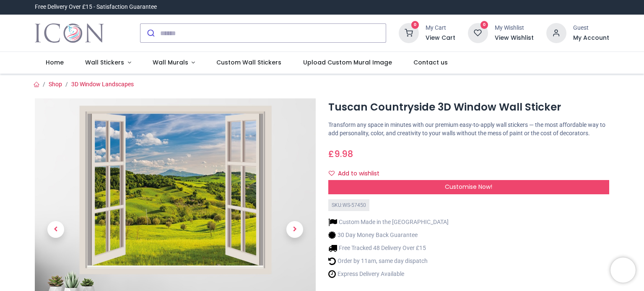 This screenshot has height=291, width=644. Describe the element at coordinates (295, 230) in the screenshot. I see `span: Next` at that location.